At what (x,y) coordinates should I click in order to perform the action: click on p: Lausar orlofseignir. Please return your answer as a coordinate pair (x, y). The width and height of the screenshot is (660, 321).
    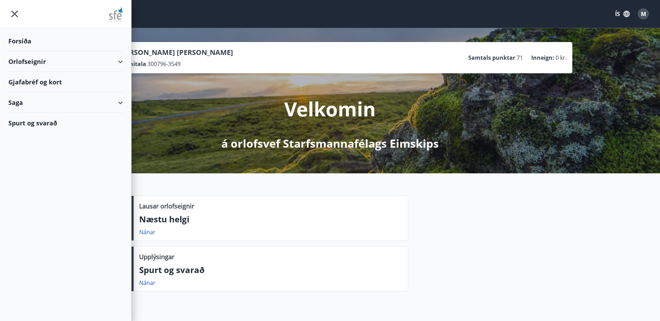
    Looking at the image, I should click on (167, 206).